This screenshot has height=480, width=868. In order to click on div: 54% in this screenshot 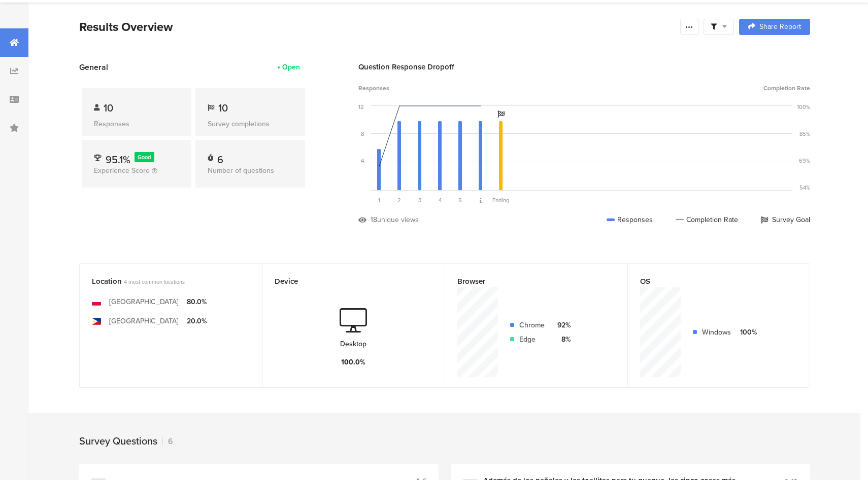, I will do `click(805, 187)`.